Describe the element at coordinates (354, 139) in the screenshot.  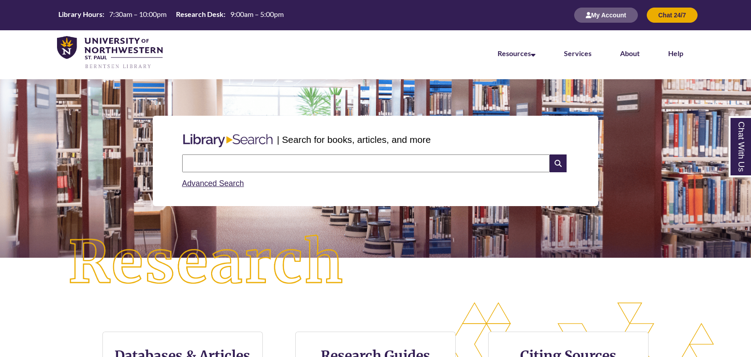
I see `p: | Search for books, articles, and more` at that location.